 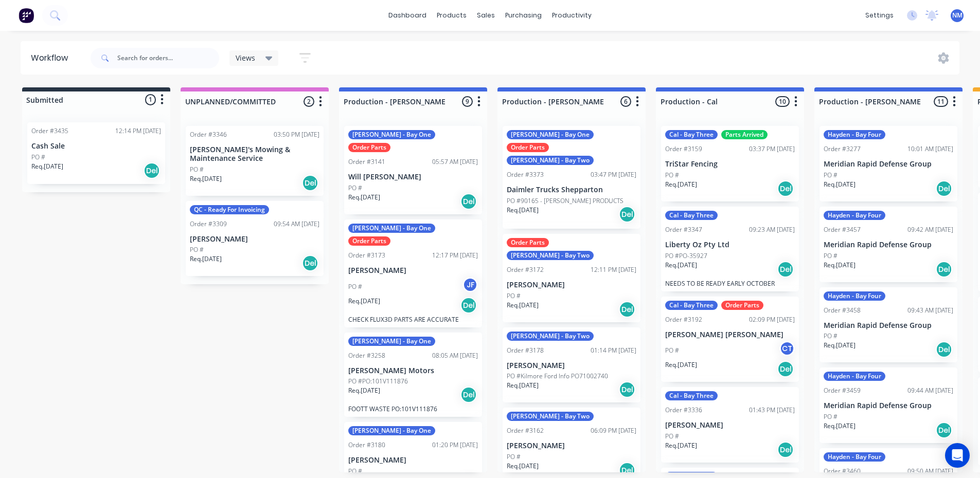 I want to click on div: productivity, so click(x=571, y=16).